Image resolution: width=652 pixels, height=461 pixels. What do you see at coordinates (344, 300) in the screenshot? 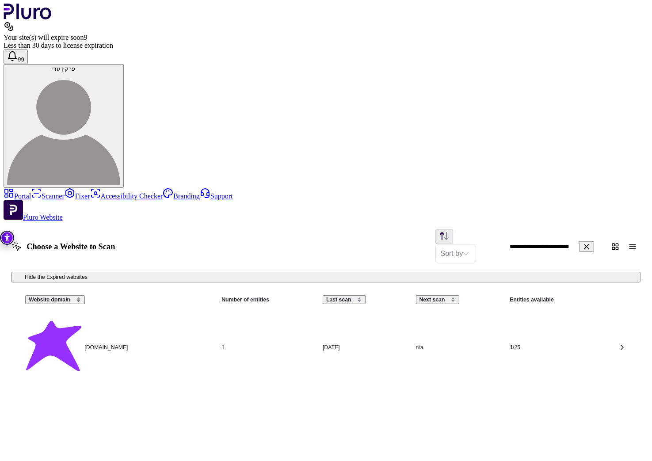
I see `button: Last scan` at bounding box center [344, 300].